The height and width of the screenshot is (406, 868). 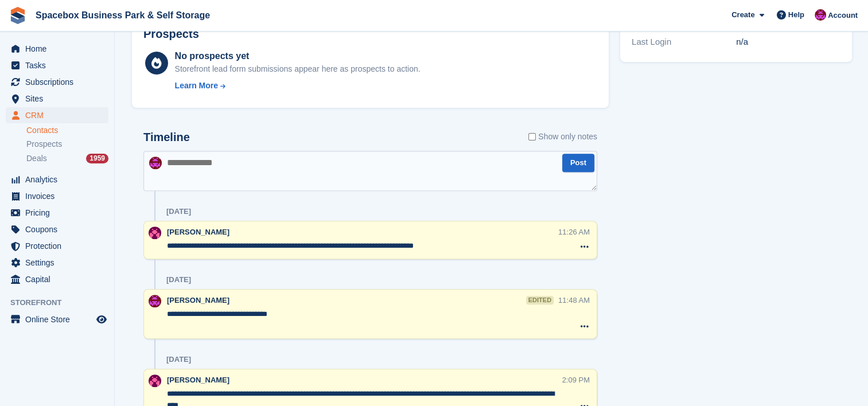 What do you see at coordinates (44, 144) in the screenshot?
I see `span: Prospects` at bounding box center [44, 144].